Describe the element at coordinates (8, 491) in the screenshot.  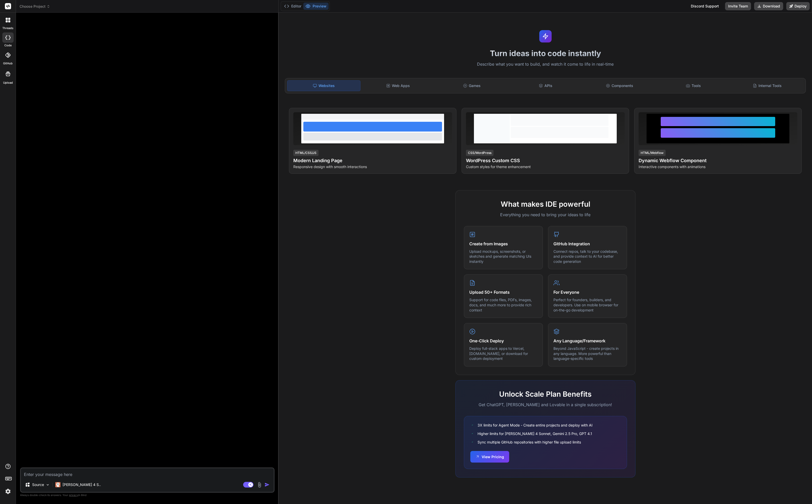
I see `img: settings` at that location.